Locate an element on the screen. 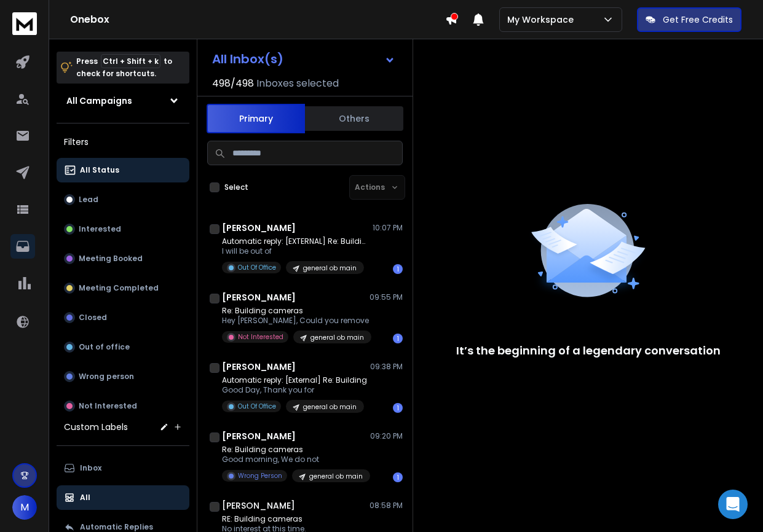 The height and width of the screenshot is (532, 763). h1: Onebox is located at coordinates (258, 19).